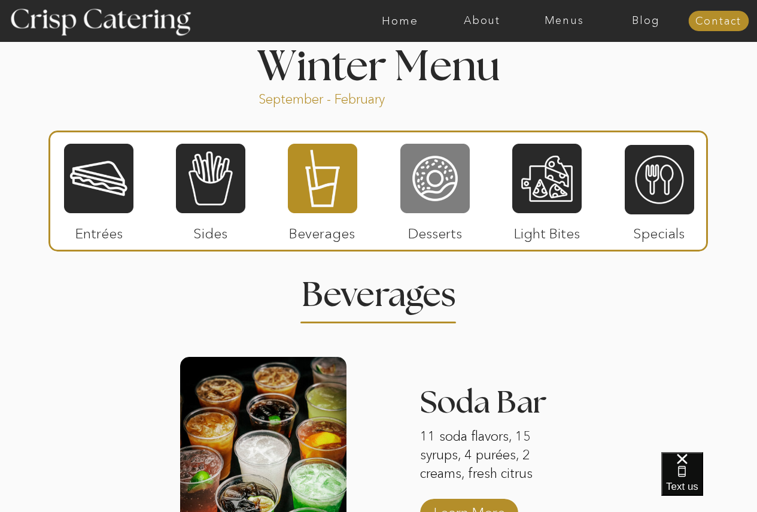 Image resolution: width=757 pixels, height=512 pixels. Describe the element at coordinates (99, 230) in the screenshot. I see `p: Entrées` at that location.